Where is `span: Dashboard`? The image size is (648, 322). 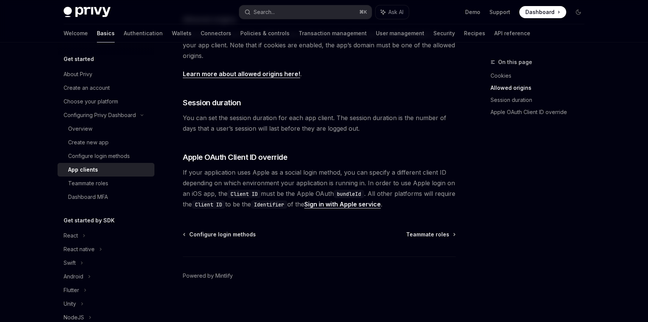
span: Dashboard is located at coordinates (540, 12).